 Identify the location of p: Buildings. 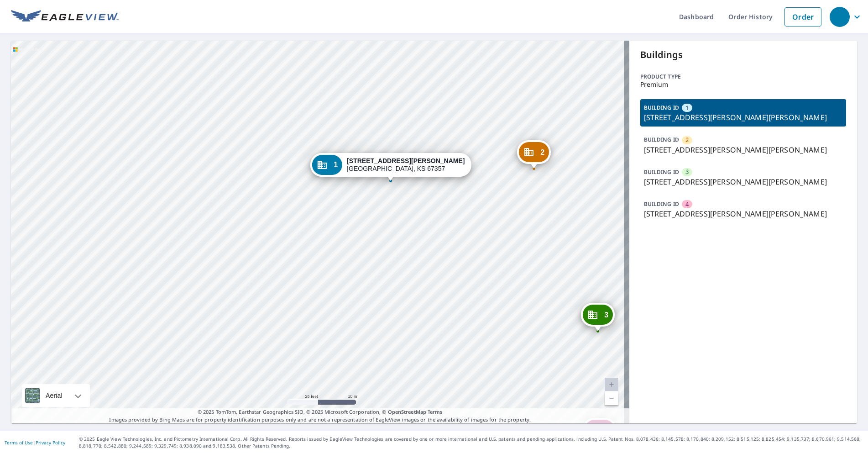
(743, 55).